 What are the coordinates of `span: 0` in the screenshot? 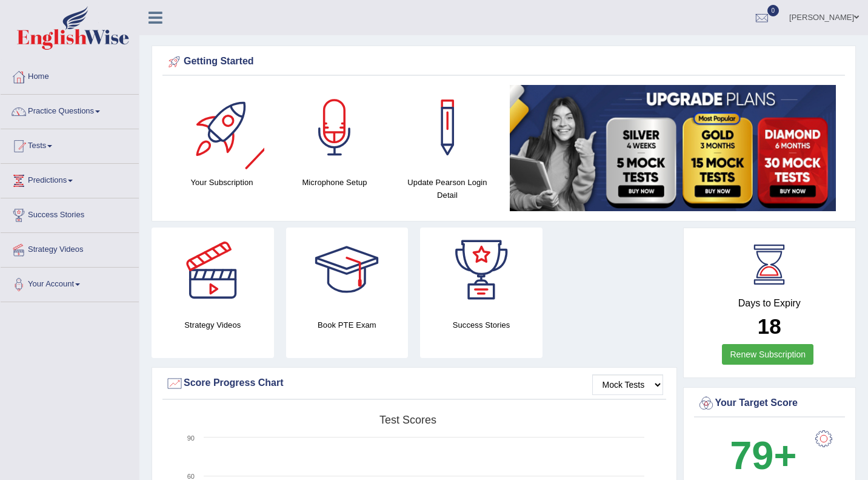 It's located at (774, 10).